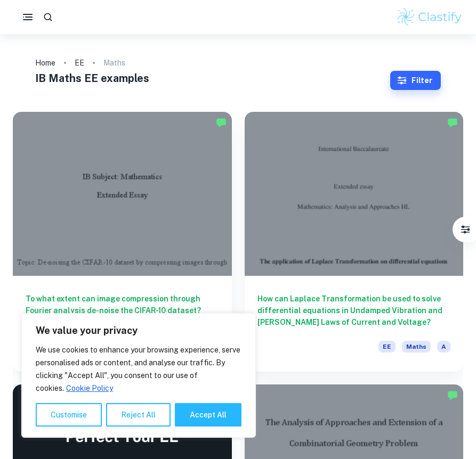 The height and width of the screenshot is (459, 476). Describe the element at coordinates (122, 241) in the screenshot. I see `a: To what extent can image compression through Fourier analysis de-noise the CIFAR-10 dataset?EEMathsA` at that location.